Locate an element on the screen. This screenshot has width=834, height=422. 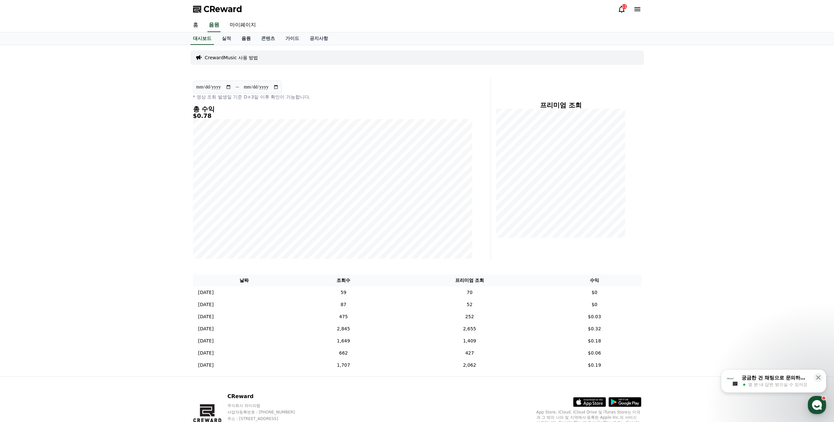
a: 대시보드 is located at coordinates (202, 39).